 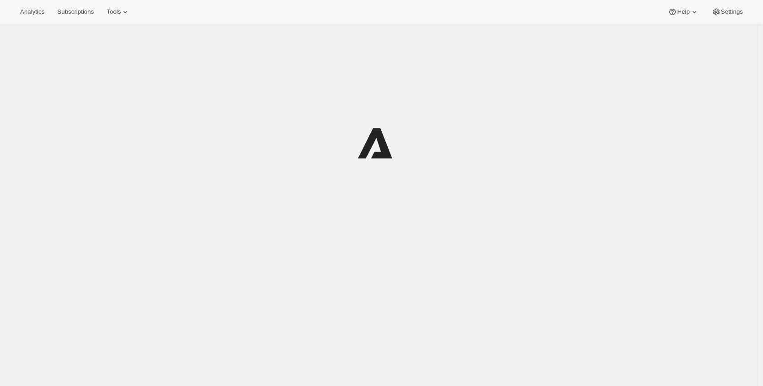 What do you see at coordinates (732, 12) in the screenshot?
I see `span: Settings` at bounding box center [732, 12].